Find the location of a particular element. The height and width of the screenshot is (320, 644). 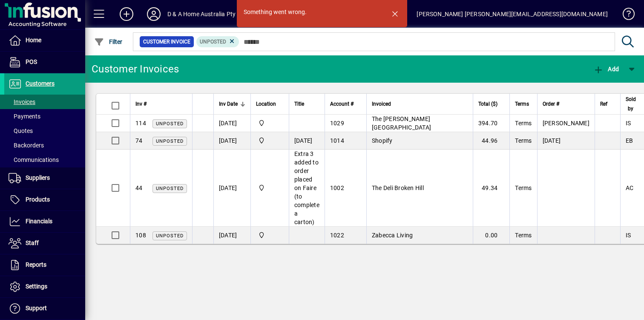

span: Add is located at coordinates (606, 69).